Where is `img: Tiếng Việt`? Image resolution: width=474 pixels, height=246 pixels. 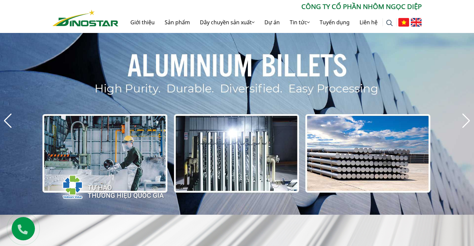
img: Tiếng Việt is located at coordinates (404, 22).